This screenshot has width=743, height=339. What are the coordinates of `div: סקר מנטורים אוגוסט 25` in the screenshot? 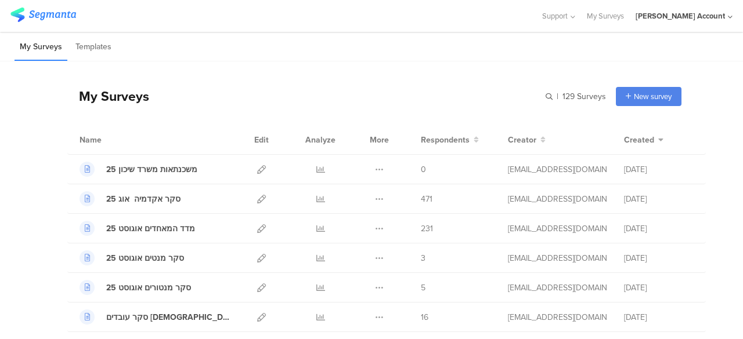 It's located at (149, 288).